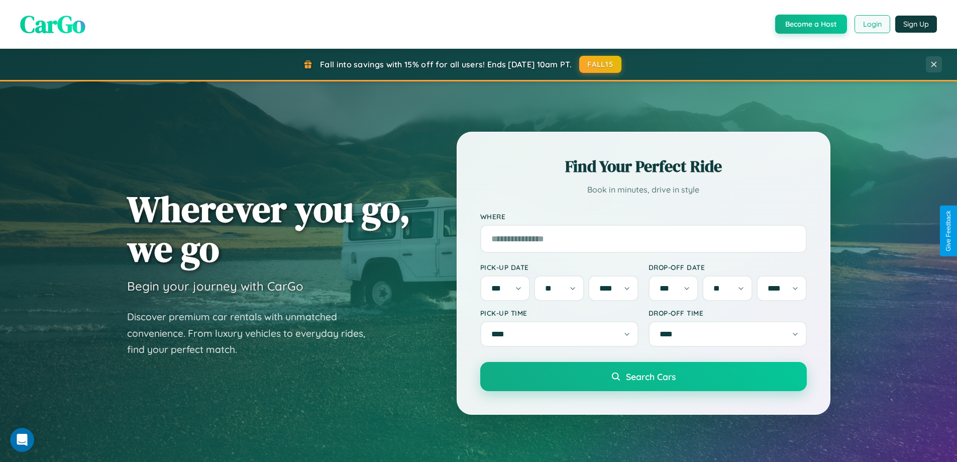 The image size is (957, 462). What do you see at coordinates (916, 24) in the screenshot?
I see `button: Sign Up` at bounding box center [916, 24].